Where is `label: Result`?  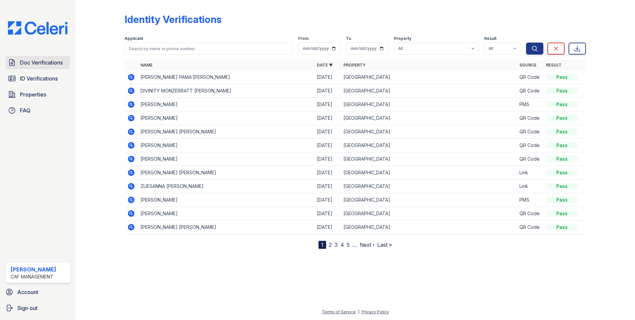 label: Result is located at coordinates (490, 39).